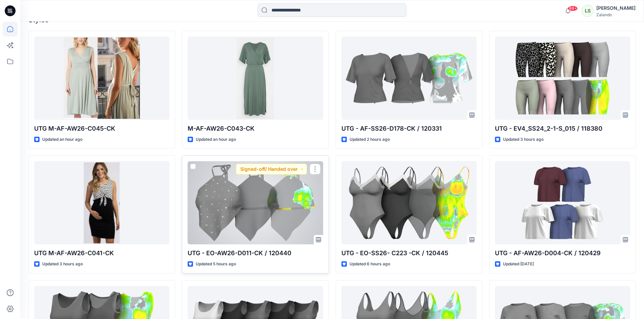 The height and width of the screenshot is (319, 644). What do you see at coordinates (572, 9) in the screenshot?
I see `span: 99+` at bounding box center [572, 9].